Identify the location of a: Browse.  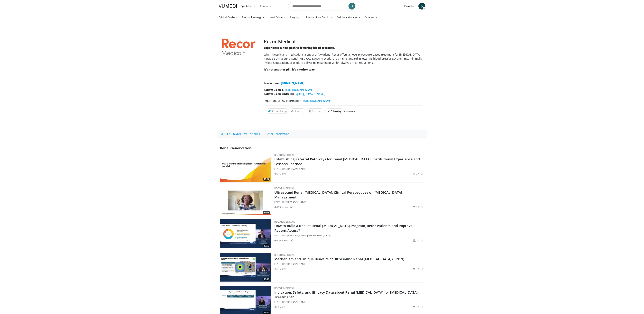
(266, 6).